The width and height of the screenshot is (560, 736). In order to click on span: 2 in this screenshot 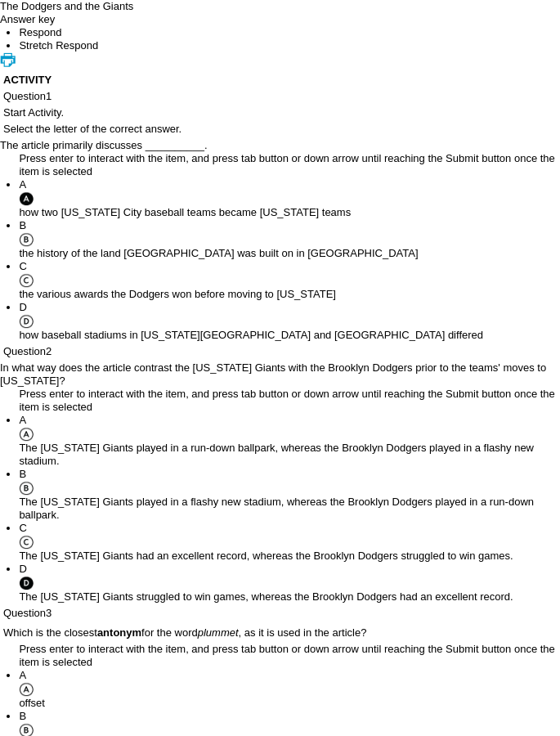, I will do `click(48, 351)`.